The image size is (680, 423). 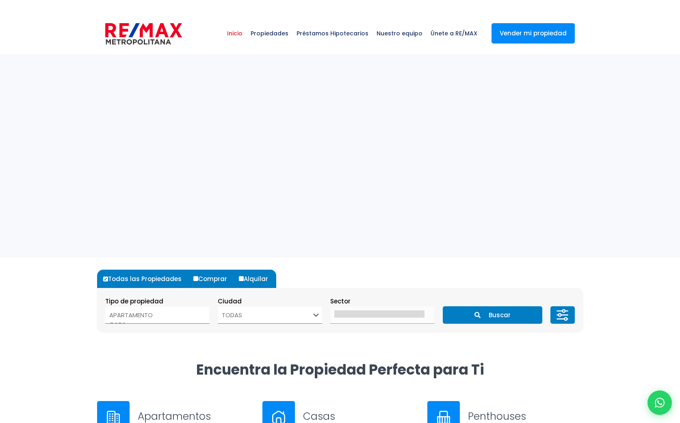 I want to click on option: APARTAMENTO, so click(x=154, y=315).